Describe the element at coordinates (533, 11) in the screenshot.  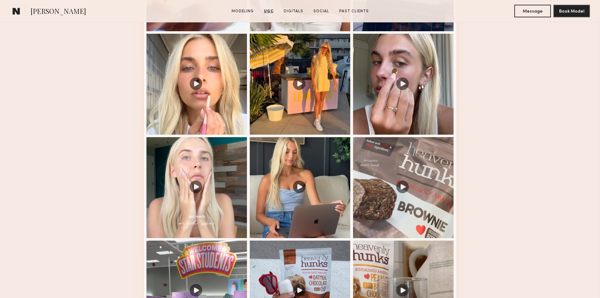
I see `button: Message` at that location.